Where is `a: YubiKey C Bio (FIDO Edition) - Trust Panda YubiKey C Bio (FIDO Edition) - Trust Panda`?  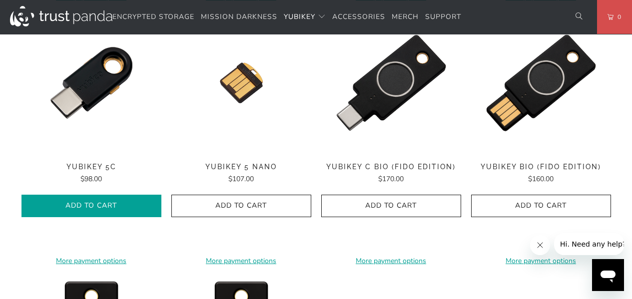
a: YubiKey C Bio (FIDO Edition) - Trust Panda YubiKey C Bio (FIDO Edition) - Trust Panda is located at coordinates (391, 83).